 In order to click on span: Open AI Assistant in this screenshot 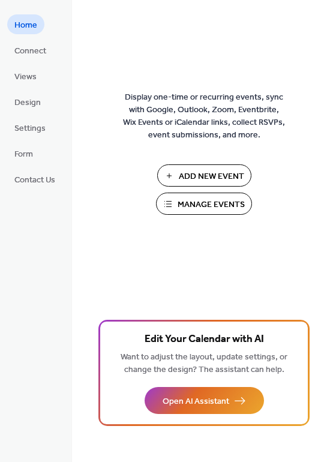, I will do `click(195, 401)`.